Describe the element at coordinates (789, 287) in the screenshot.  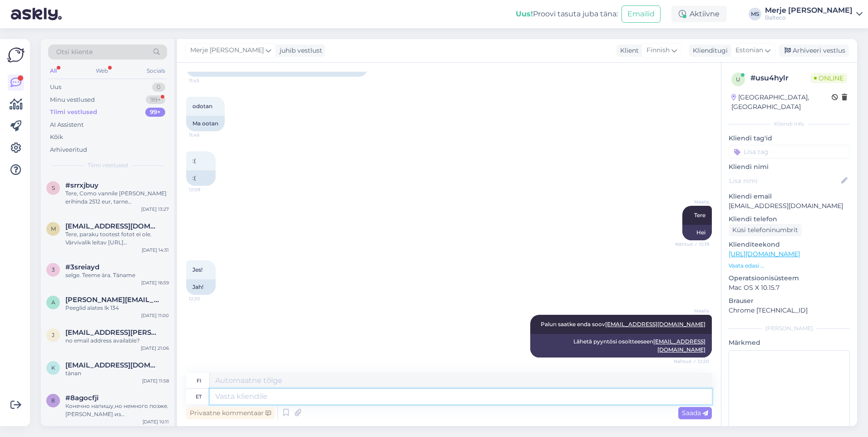
I see `p: Mac OS X 10.15.7` at that location.